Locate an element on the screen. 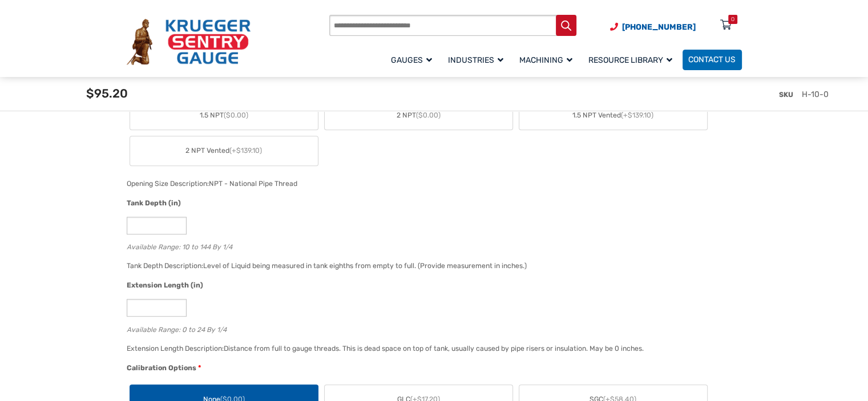 Image resolution: width=868 pixels, height=401 pixels. div: 0 is located at coordinates (732, 19).